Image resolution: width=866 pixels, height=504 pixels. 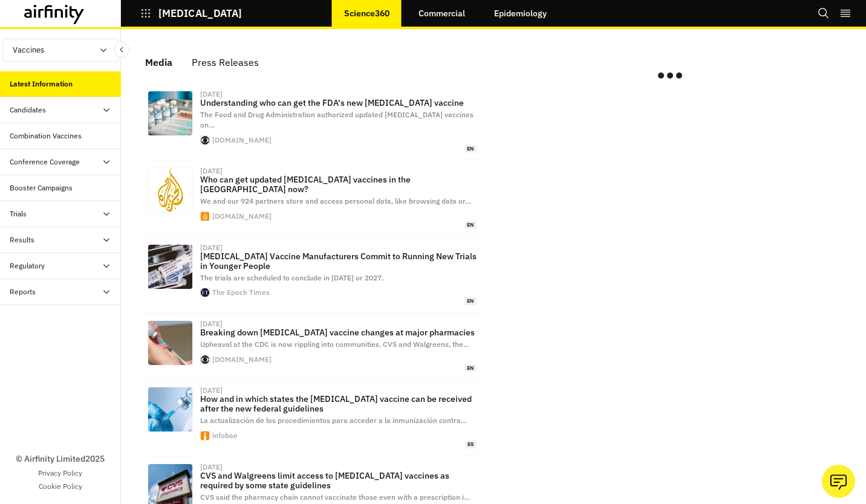 I want to click on span: La actualización de los procedimientos para acceder a la inmunización contra …, so click(x=333, y=420).